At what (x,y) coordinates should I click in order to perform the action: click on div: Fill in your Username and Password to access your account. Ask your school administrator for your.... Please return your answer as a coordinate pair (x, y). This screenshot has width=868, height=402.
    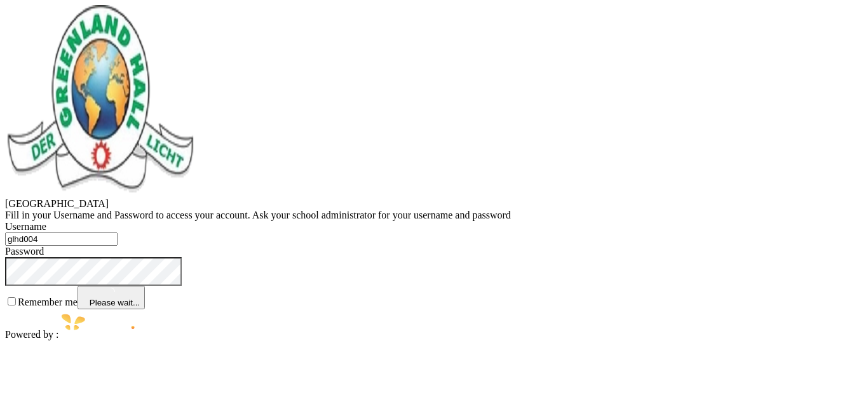
    Looking at the image, I should click on (434, 215).